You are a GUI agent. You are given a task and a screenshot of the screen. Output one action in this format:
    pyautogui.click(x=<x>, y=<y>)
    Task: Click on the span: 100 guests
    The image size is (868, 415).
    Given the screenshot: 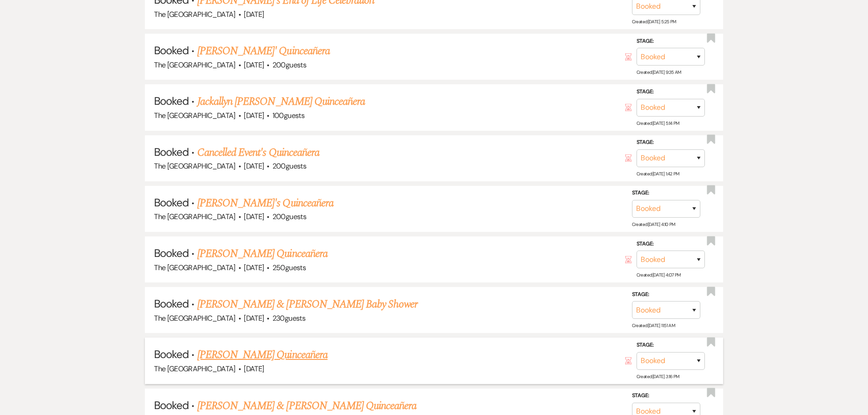 What is the action you would take?
    pyautogui.click(x=289, y=115)
    